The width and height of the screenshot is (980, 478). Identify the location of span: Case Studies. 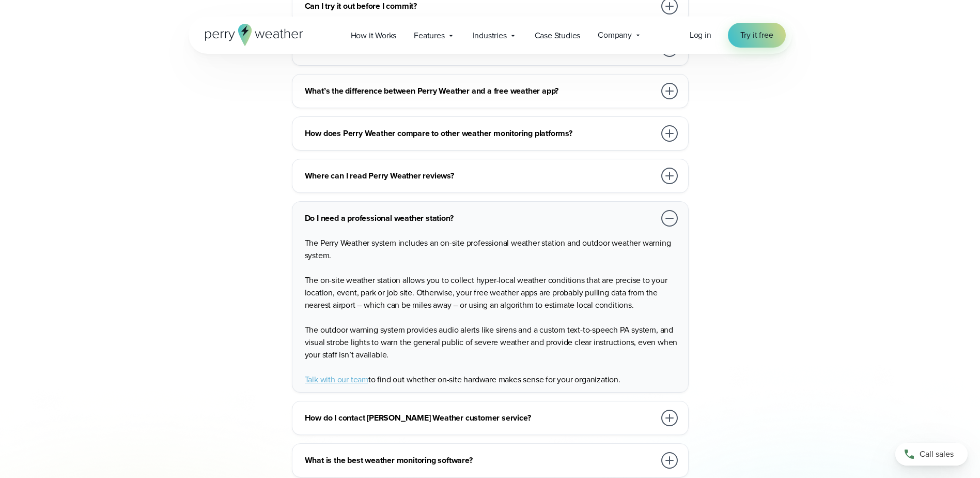
(557, 35).